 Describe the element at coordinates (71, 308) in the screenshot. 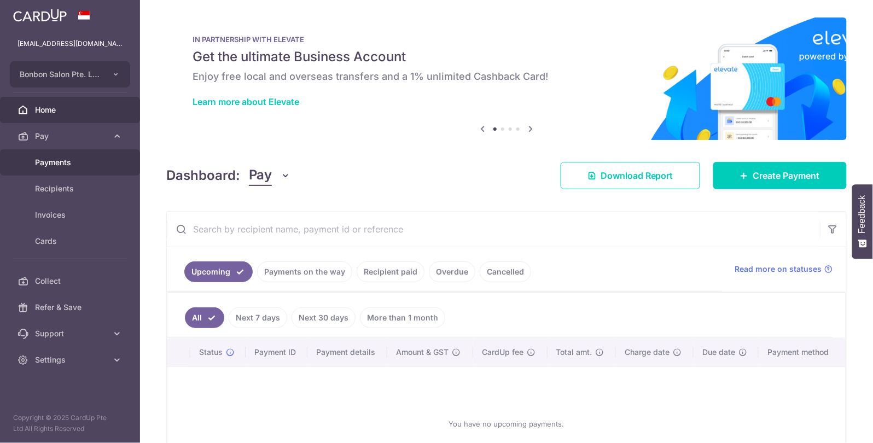

I see `span: Refer & Save` at that location.